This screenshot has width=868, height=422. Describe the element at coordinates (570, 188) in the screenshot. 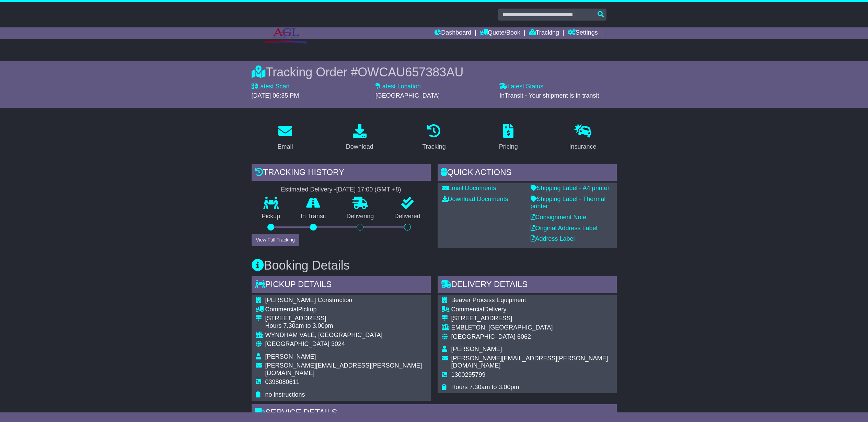

I see `a: Shipping Label - A4 printer` at that location.